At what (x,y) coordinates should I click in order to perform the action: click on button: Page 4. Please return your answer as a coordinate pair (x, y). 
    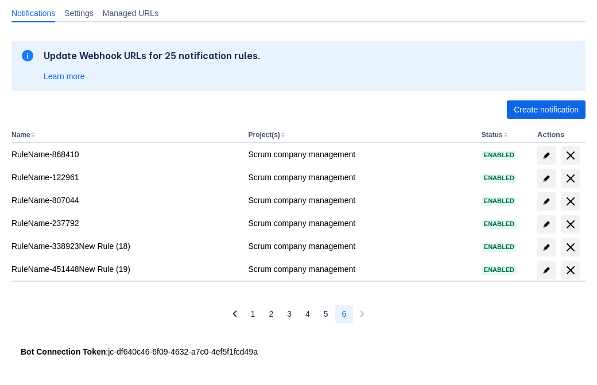
    Looking at the image, I should click on (308, 314).